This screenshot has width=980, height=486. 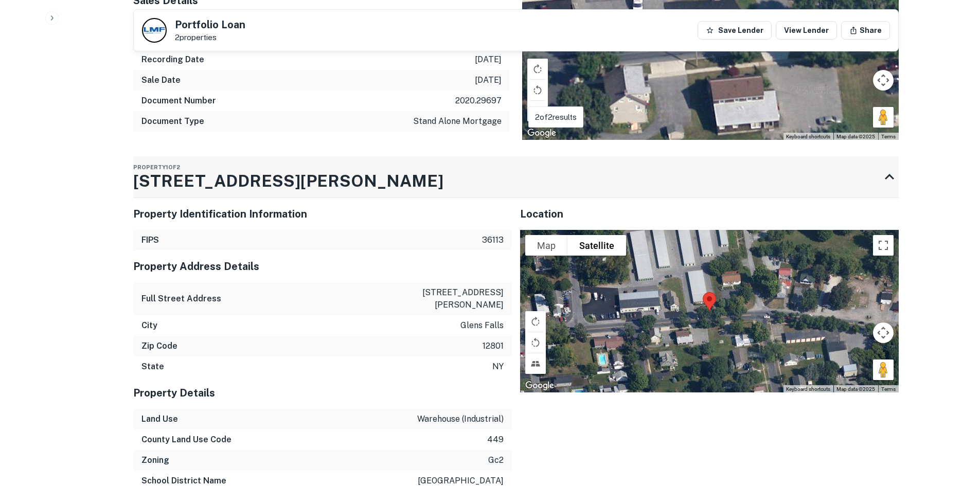 I want to click on p: warehouse (industrial), so click(x=460, y=419).